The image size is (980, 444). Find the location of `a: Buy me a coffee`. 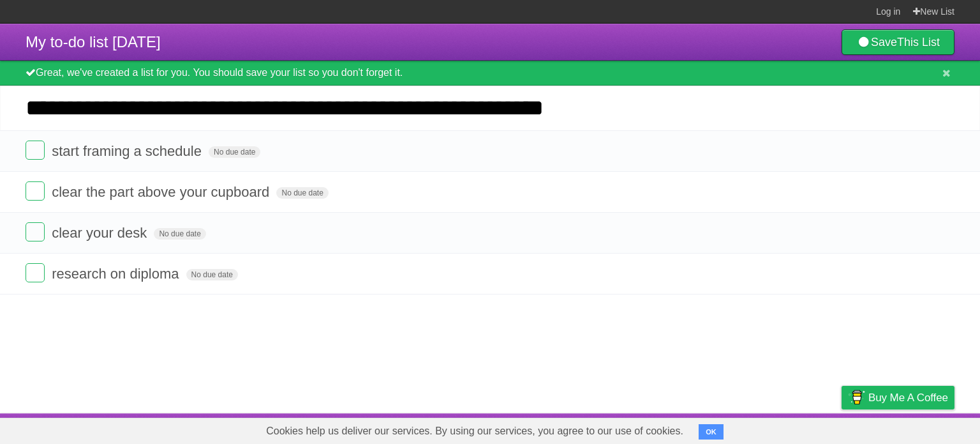

a: Buy me a coffee is located at coordinates (898, 397).